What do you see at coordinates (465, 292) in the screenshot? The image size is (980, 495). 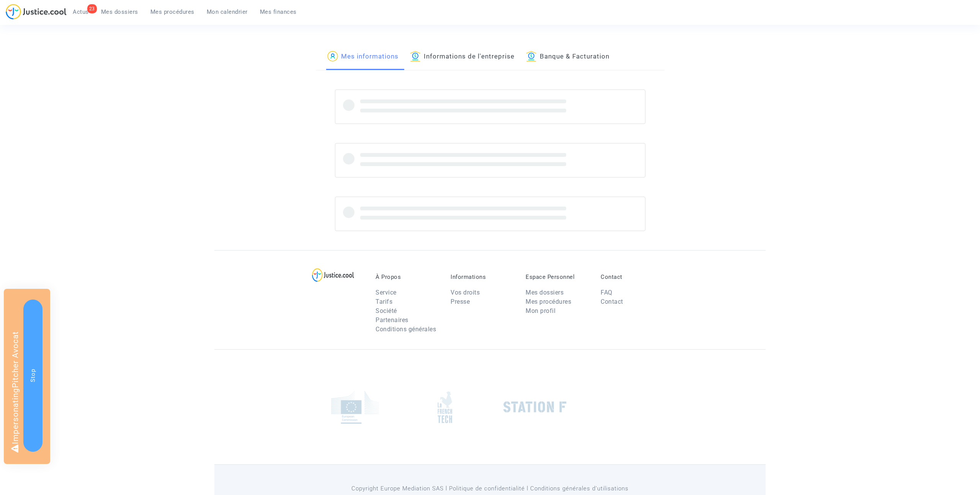 I see `a: Vos droits` at bounding box center [465, 292].